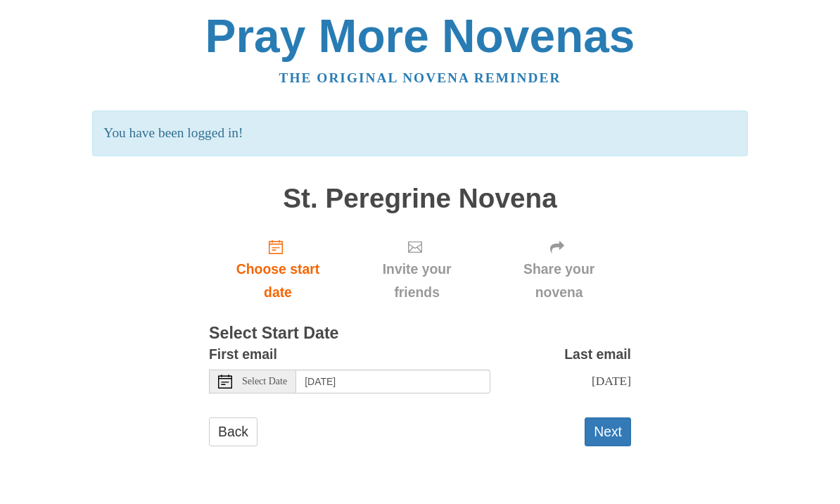  What do you see at coordinates (265, 381) in the screenshot?
I see `span: Select Date` at bounding box center [265, 381].